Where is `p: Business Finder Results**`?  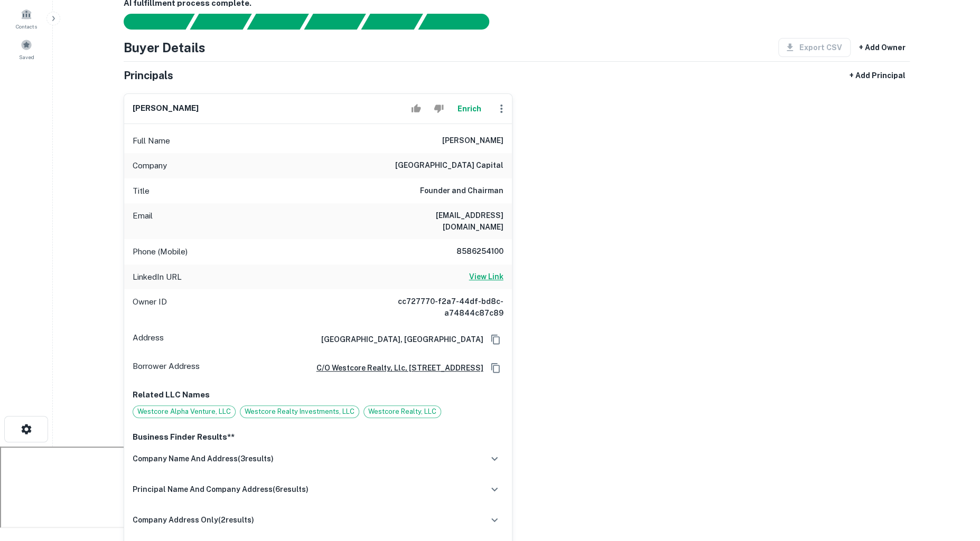 p: Business Finder Results** is located at coordinates (318, 437).